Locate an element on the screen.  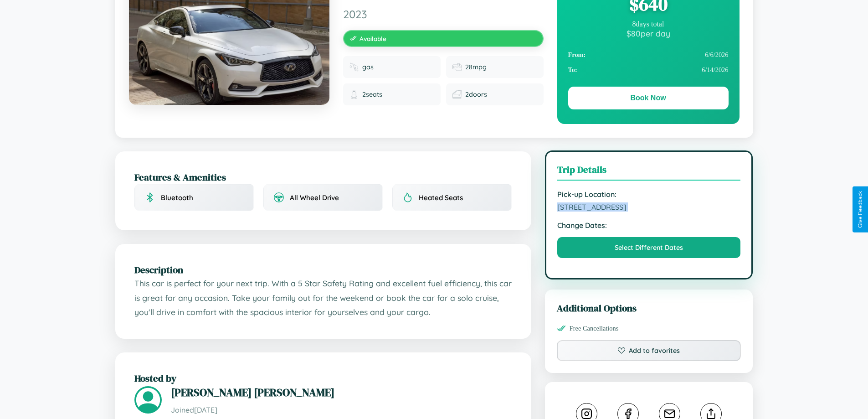
h2: Description is located at coordinates (323, 269).